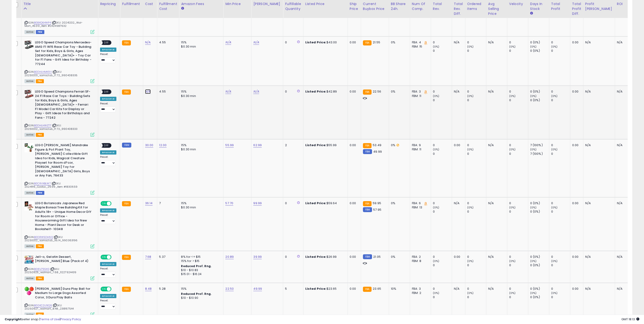  What do you see at coordinates (51, 74) in the screenshot?
I see `span: | SKU: 20251003_samsclub_17.72_990408335` at bounding box center [51, 74].